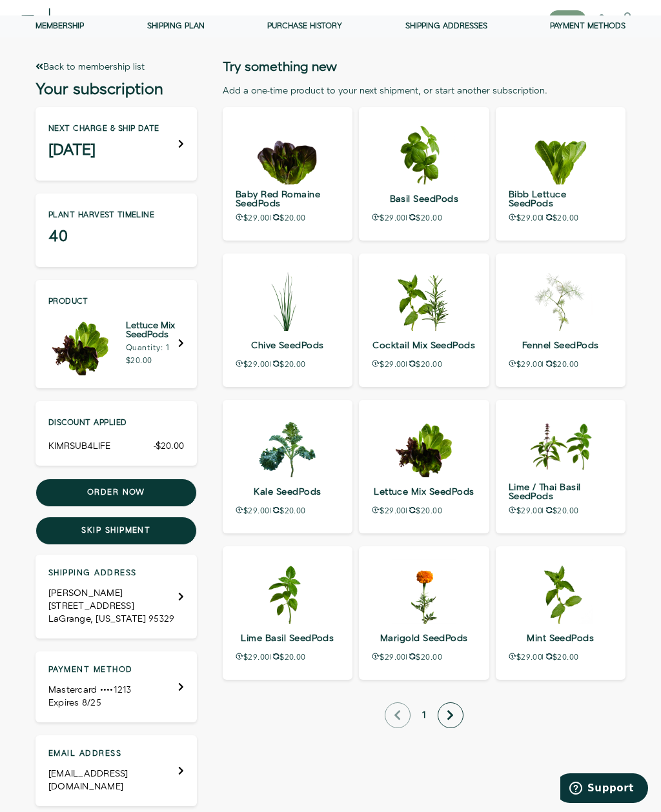 The width and height of the screenshot is (661, 812). Describe the element at coordinates (152, 349) in the screenshot. I see `p: Quantity: 1` at that location.